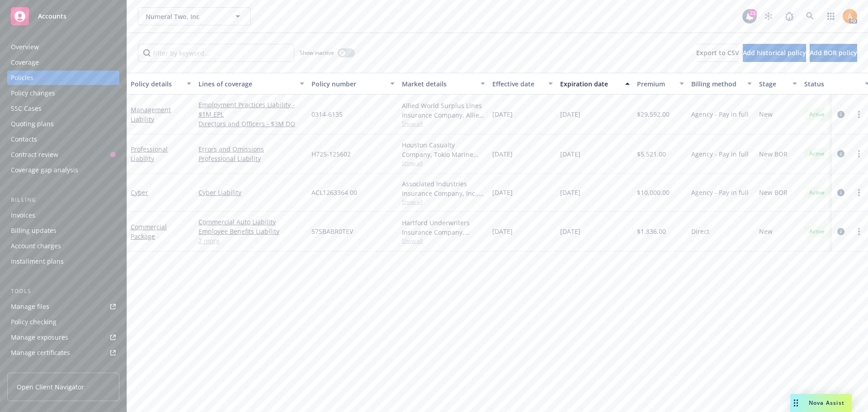 The width and height of the screenshot is (868, 412). I want to click on span: ACL1263364 00, so click(334, 192).